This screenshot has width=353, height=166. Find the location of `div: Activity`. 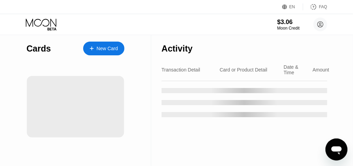

div: Activity is located at coordinates (177, 48).